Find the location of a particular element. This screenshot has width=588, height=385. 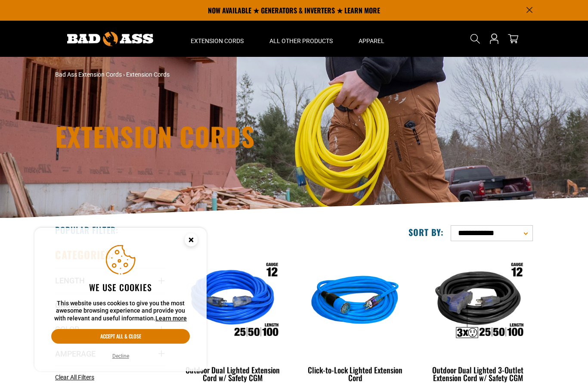

h1: Extension Cords is located at coordinates (212, 136).